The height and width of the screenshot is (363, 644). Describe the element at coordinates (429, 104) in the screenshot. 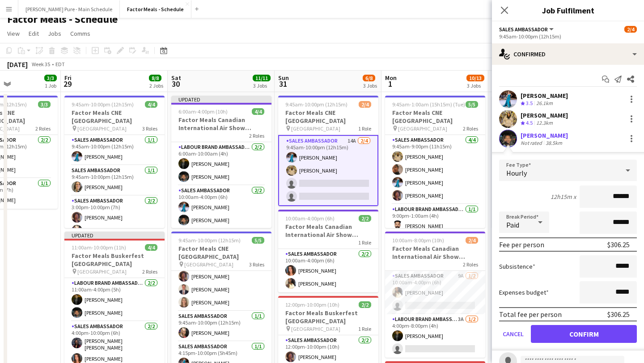

I see `span: 9:45am-1:00am (15h15m) (Tue)` at that location.